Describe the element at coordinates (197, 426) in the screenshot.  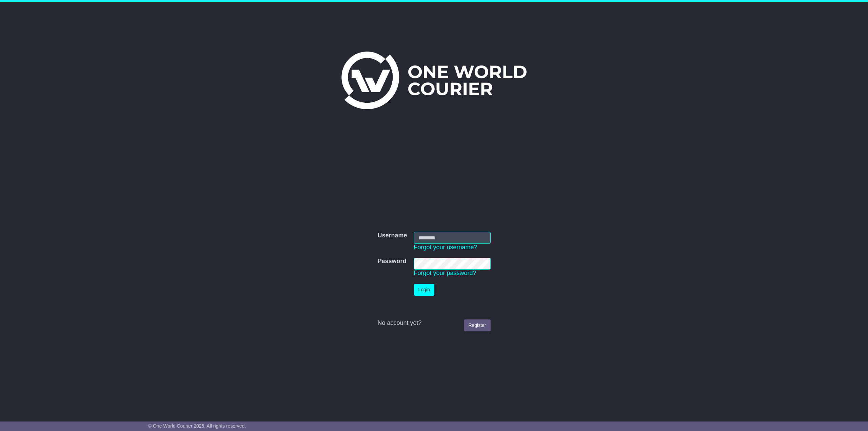
I see `span: © One World Courier 2025. All rights reserved.` at that location.